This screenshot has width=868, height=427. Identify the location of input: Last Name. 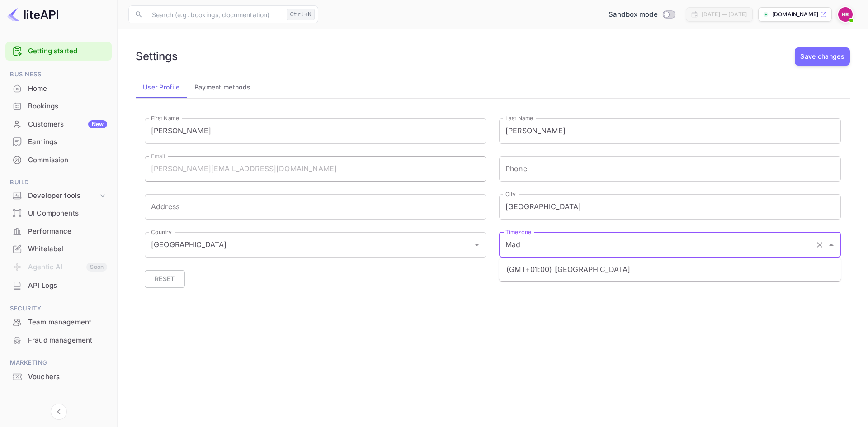
(670, 131).